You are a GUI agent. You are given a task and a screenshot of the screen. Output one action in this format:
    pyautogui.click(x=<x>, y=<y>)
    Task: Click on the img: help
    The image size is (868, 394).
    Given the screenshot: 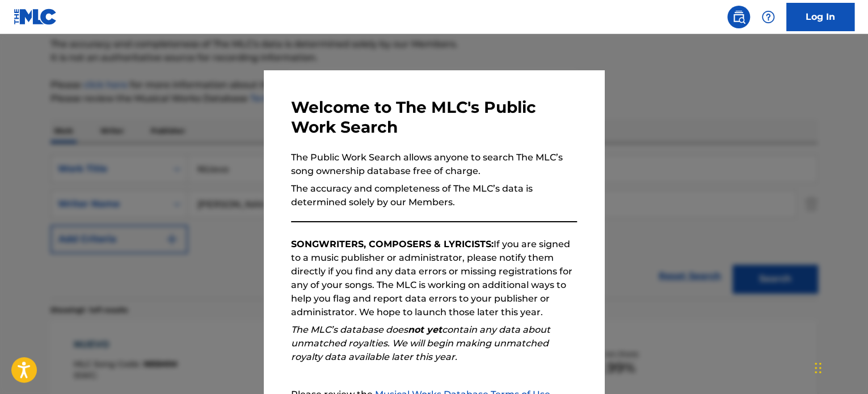 What is the action you would take?
    pyautogui.click(x=768, y=17)
    